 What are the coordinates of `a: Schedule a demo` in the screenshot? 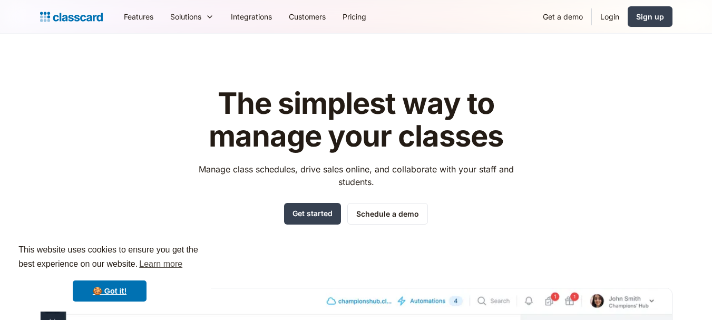 It's located at (387, 214).